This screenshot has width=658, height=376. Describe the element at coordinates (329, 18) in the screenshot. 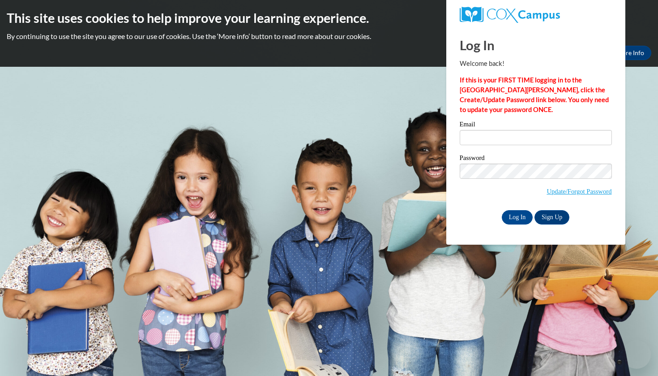

I see `h2: This site uses cookies to help improve your learning experience.` at that location.